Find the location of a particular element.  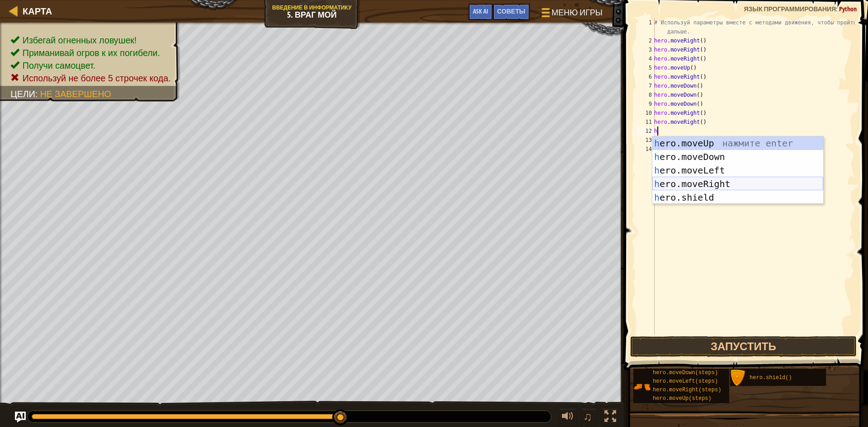

li: Приманивай огров к их погибели. is located at coordinates (91, 53).